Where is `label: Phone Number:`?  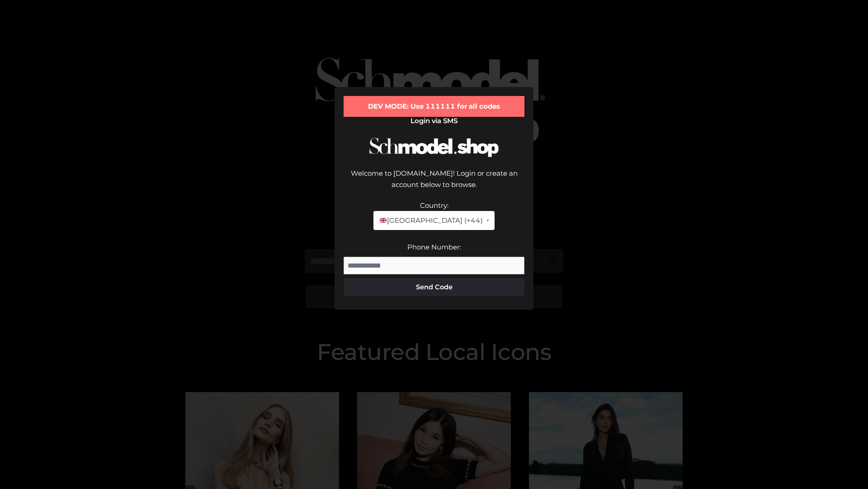 label: Phone Number: is located at coordinates (434, 246).